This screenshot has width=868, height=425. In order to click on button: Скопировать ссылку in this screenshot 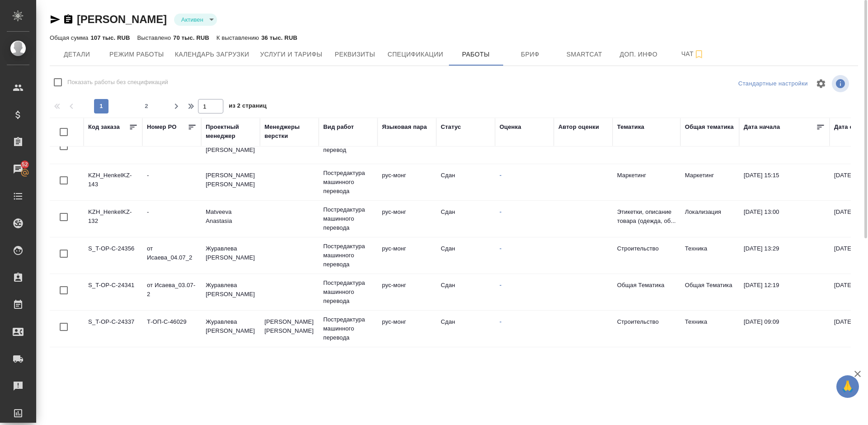, I will do `click(69, 19)`.